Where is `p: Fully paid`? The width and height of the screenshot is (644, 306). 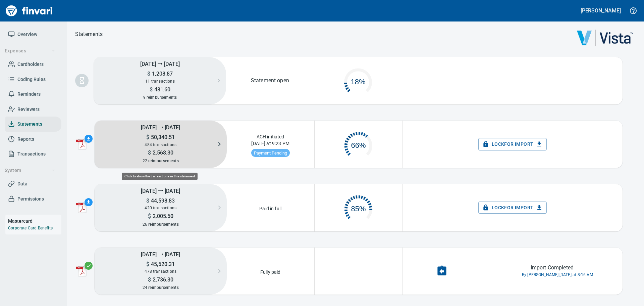 p: Fully paid is located at coordinates (270, 271).